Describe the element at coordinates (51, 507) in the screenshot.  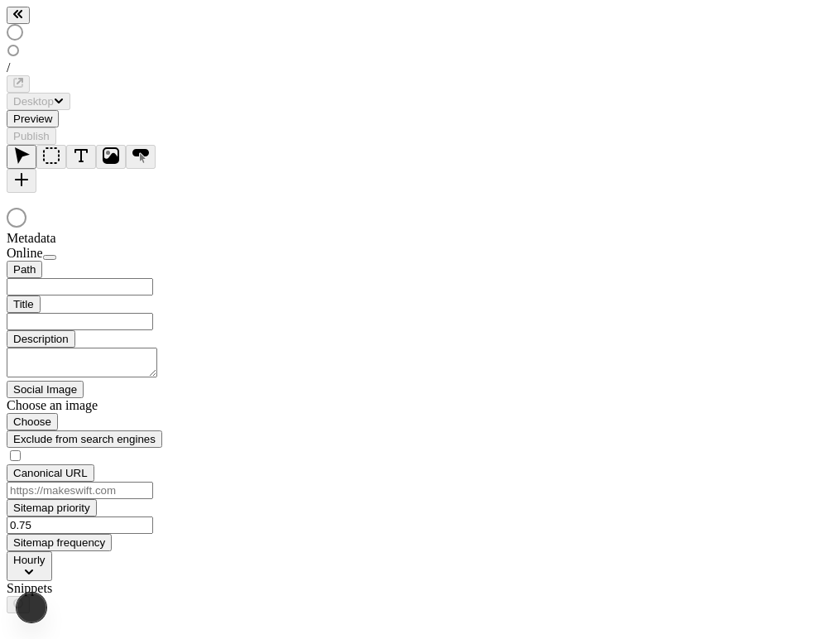
I see `button: Sitemap priority` at that location.